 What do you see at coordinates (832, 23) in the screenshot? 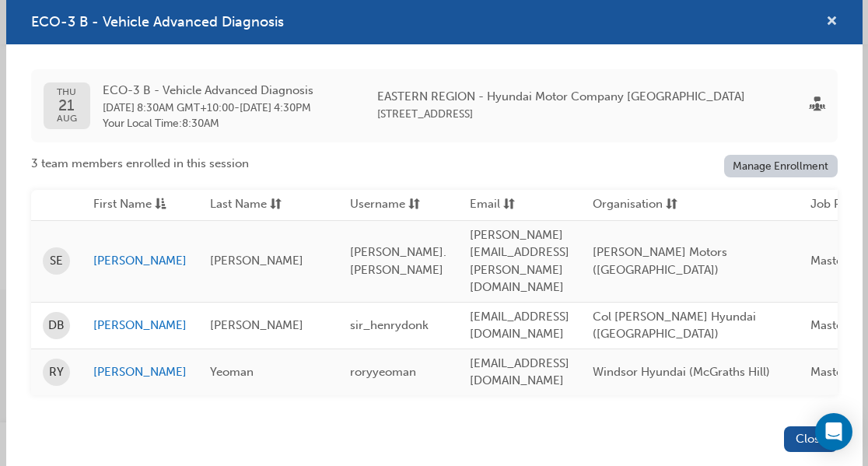
I see `span: cross-icon` at bounding box center [832, 23].